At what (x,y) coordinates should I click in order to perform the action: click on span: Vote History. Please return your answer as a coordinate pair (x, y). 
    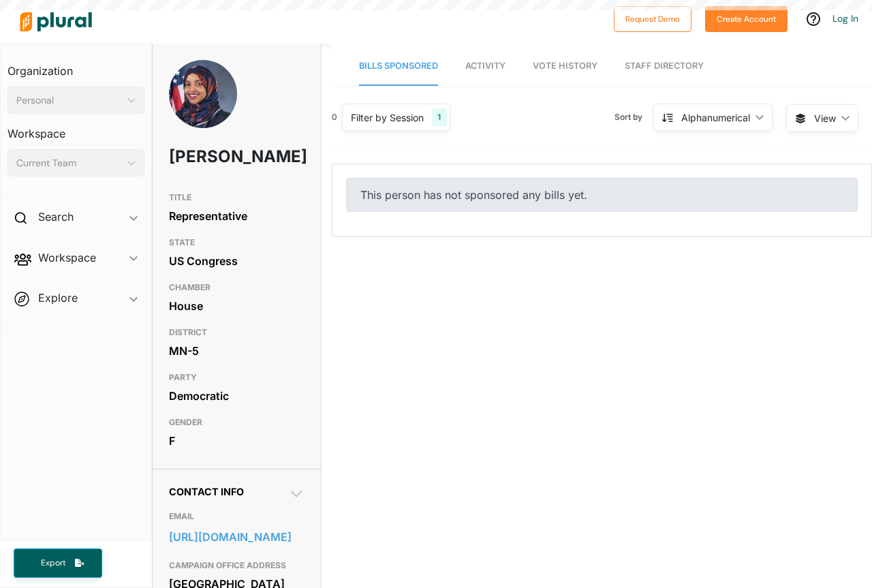
    Looking at the image, I should click on (565, 65).